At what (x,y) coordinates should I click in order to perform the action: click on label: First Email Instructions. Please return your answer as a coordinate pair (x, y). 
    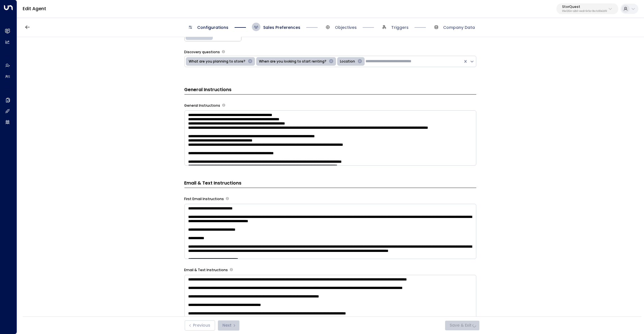
    Looking at the image, I should click on (204, 199).